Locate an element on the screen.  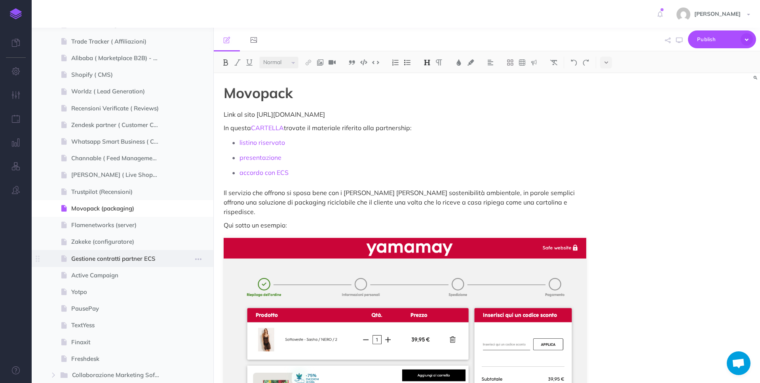
p: Qui sotto un esempio: is located at coordinates (405, 225).